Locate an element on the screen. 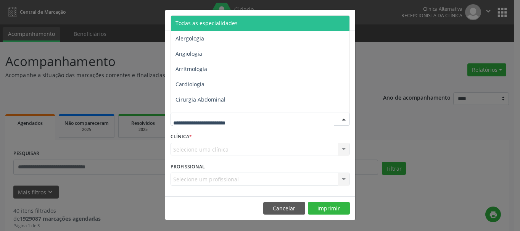 The image size is (520, 231). span: Todas as especialidades is located at coordinates (206, 23).